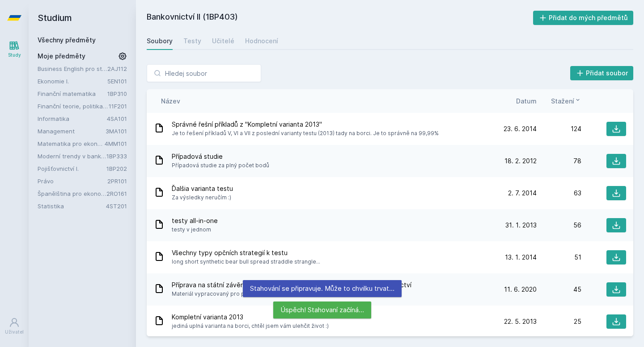  What do you see at coordinates (559, 226) in the screenshot?
I see `div: 56` at bounding box center [559, 226].